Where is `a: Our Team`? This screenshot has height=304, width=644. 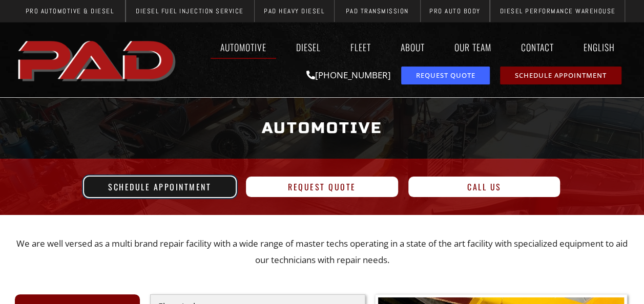
a: Our Team is located at coordinates (473, 47).